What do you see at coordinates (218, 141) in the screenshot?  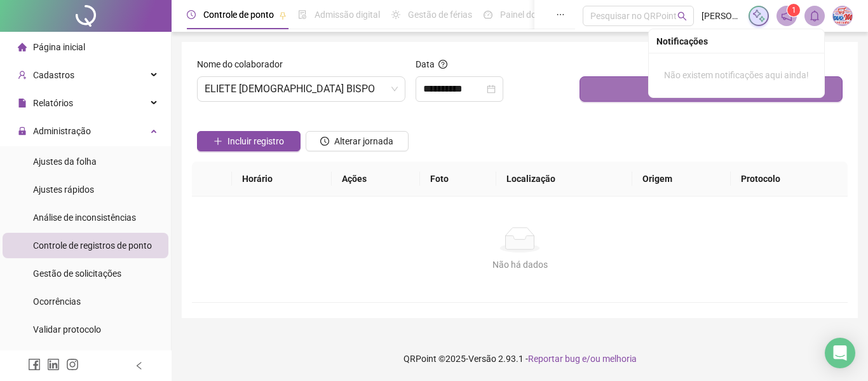 I see `span: plus` at bounding box center [218, 141].